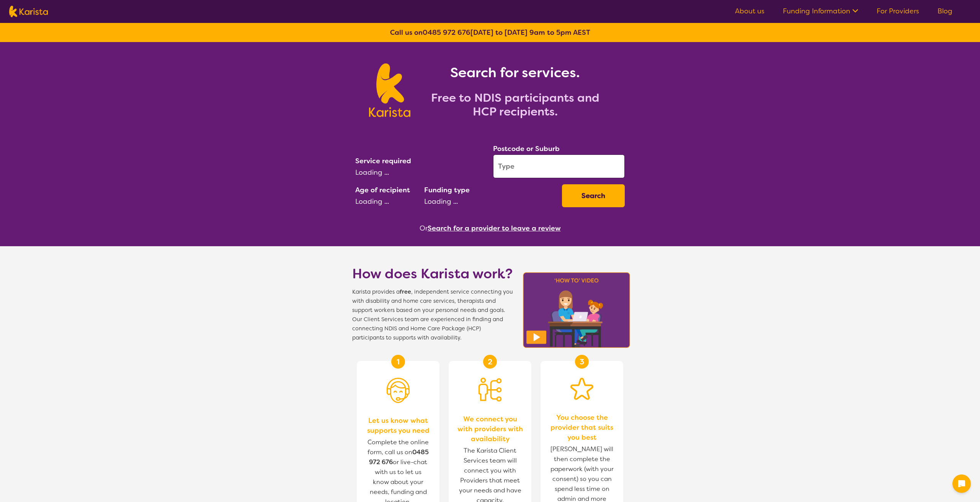 The image size is (980, 502). I want to click on img: Star icon, so click(582, 389).